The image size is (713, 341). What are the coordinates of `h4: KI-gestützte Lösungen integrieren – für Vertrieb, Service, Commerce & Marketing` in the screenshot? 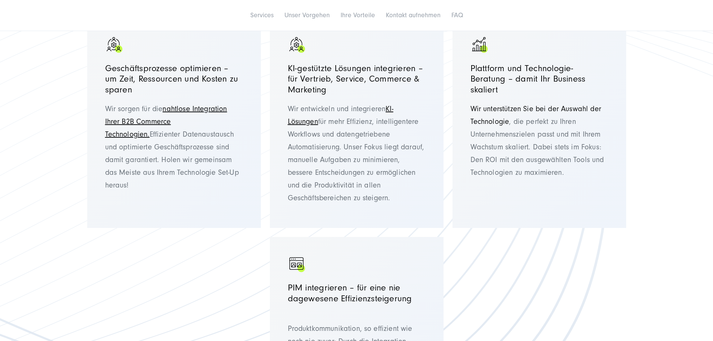 It's located at (356, 79).